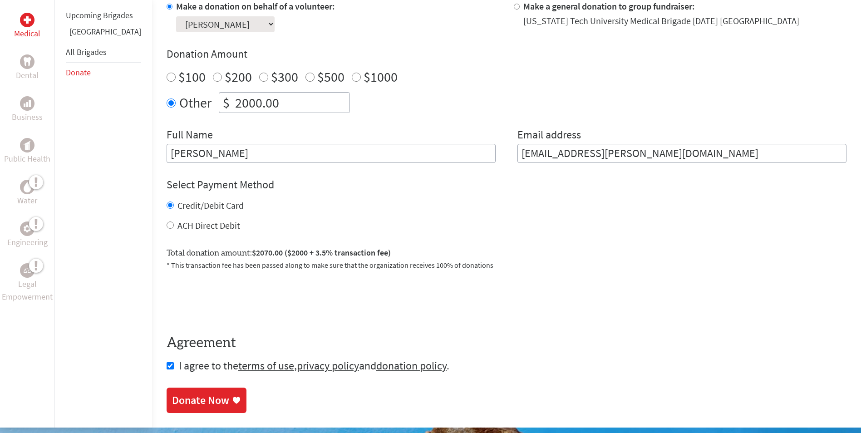 This screenshot has width=861, height=433. I want to click on a: WaterWater, so click(27, 193).